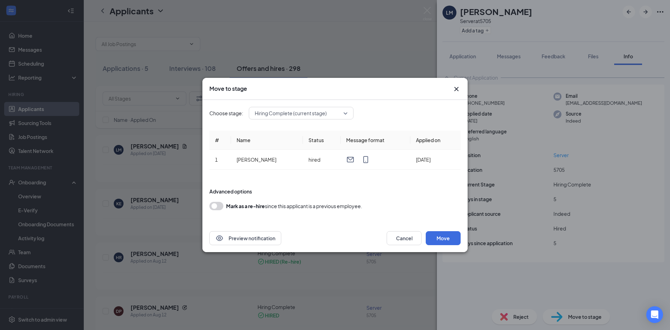 Image resolution: width=670 pixels, height=330 pixels. Describe the element at coordinates (457, 89) in the screenshot. I see `svg: Cross` at that location.